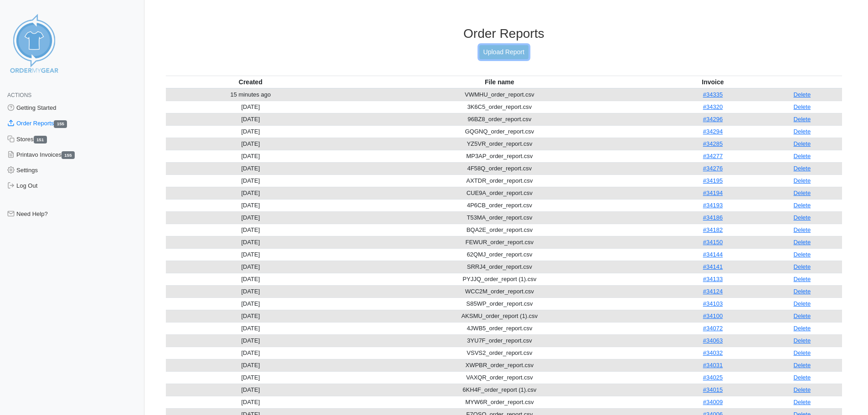  I want to click on td: 4JWB5_order_report.csv, so click(500, 328).